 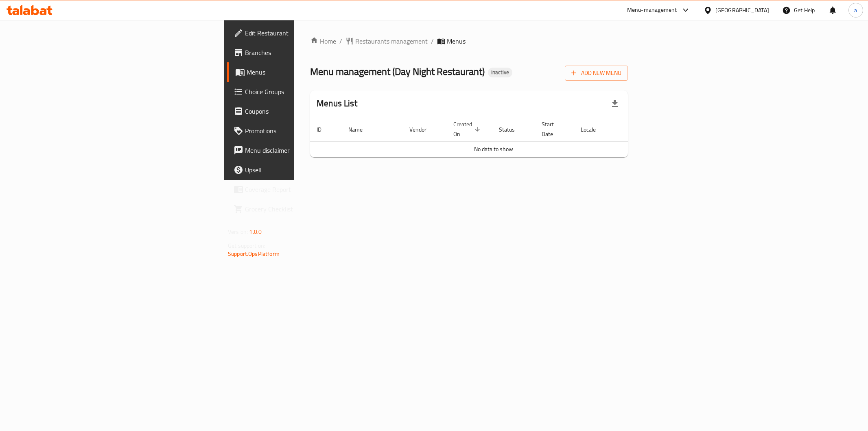 I want to click on span: Restaurants management, so click(x=391, y=41).